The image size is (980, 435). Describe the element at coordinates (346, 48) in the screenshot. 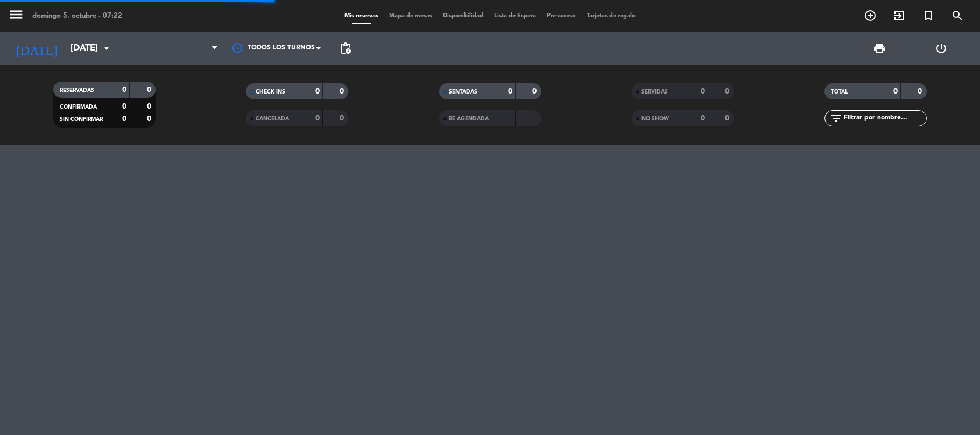

I see `span: pending_actions` at that location.